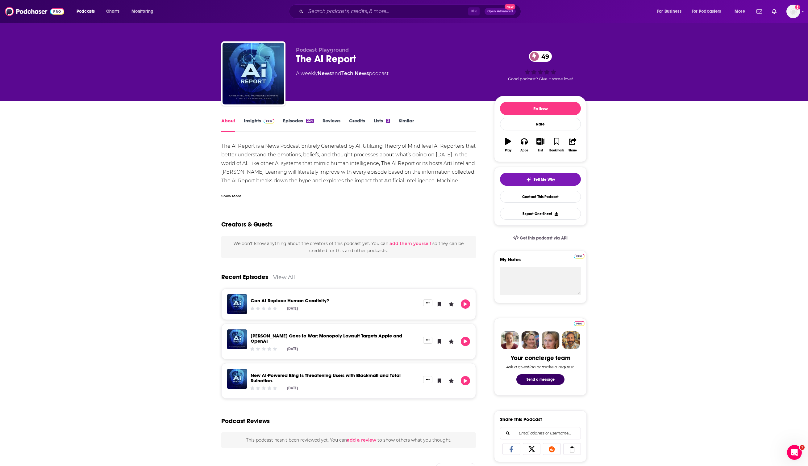 This screenshot has width=808, height=466. Describe the element at coordinates (113, 11) in the screenshot. I see `a: Charts` at that location.